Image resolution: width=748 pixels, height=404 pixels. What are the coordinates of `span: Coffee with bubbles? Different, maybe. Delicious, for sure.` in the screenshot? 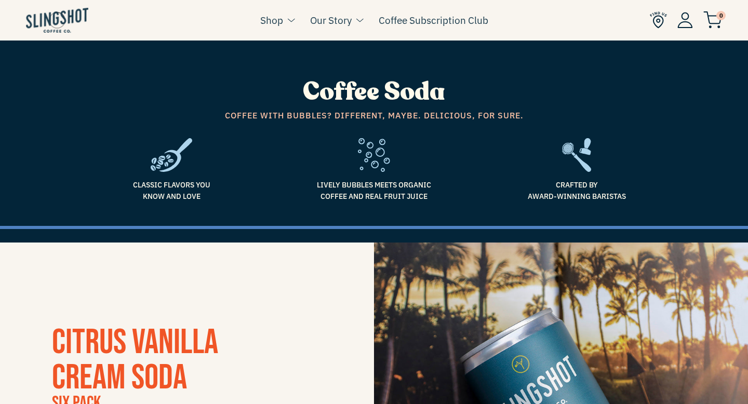 It's located at (374, 116).